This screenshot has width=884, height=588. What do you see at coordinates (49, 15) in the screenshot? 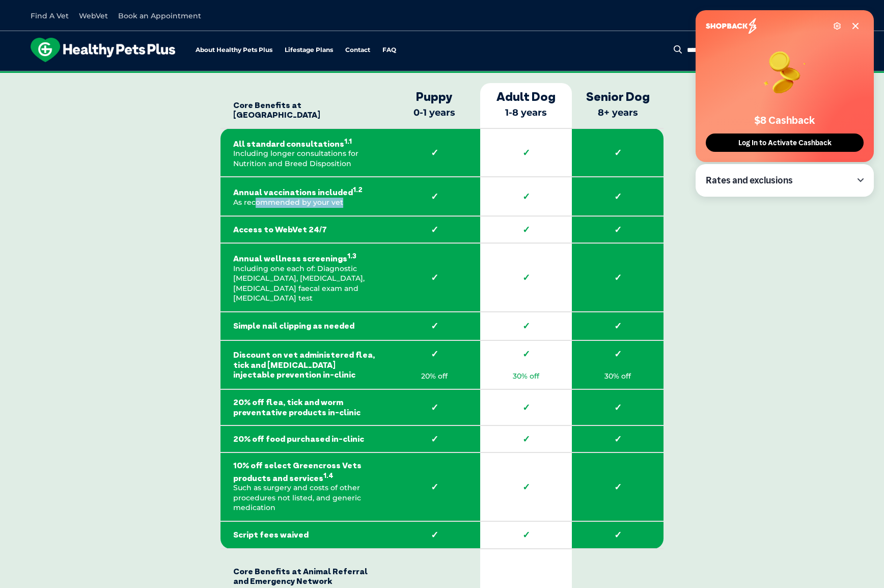
I see `a: Find A Vet` at bounding box center [49, 15].